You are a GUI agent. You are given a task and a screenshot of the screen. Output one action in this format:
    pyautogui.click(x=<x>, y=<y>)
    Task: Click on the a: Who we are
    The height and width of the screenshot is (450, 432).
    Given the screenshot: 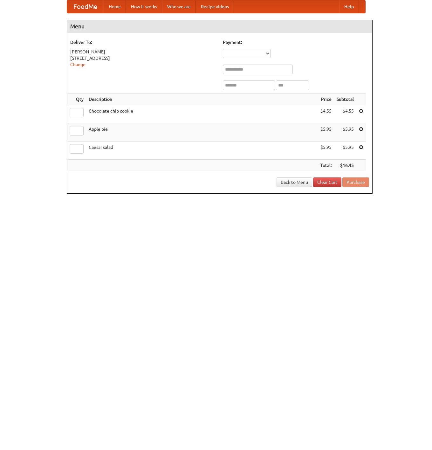 What is the action you would take?
    pyautogui.click(x=179, y=7)
    